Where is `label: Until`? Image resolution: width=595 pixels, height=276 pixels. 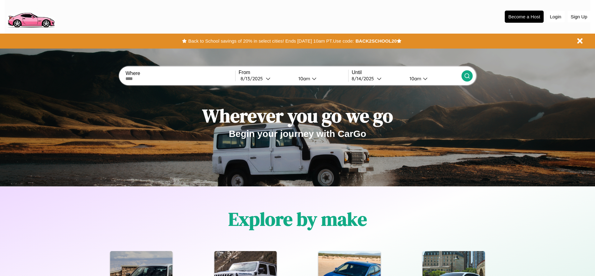 label: Until is located at coordinates (407, 73).